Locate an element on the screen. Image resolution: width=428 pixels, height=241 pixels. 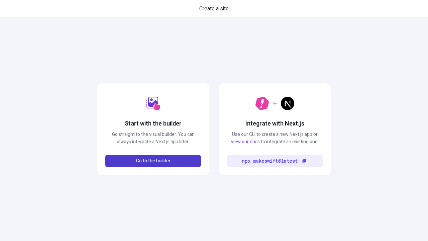
a: view our docs is located at coordinates (245, 141).